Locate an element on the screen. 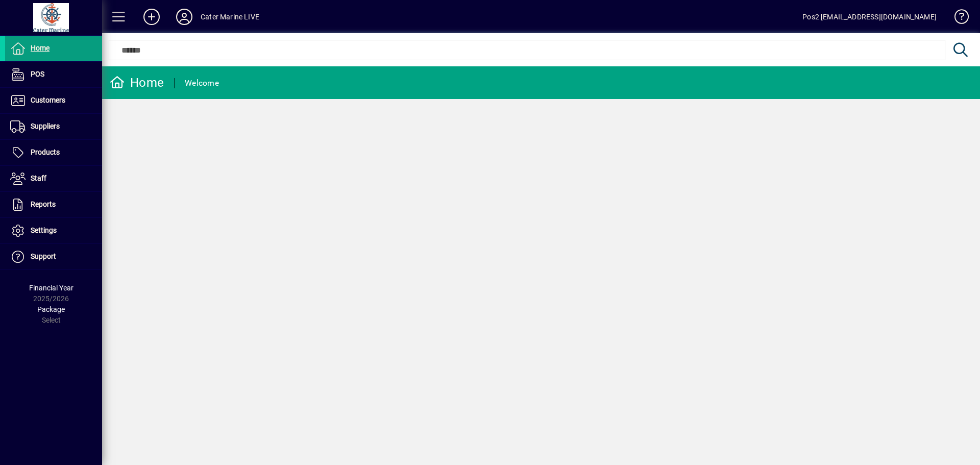 The image size is (980, 465). span: Support is located at coordinates (44, 256).